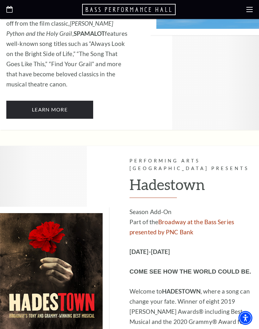 The width and height of the screenshot is (259, 329). I want to click on div: Accessibility Menu, so click(246, 318).